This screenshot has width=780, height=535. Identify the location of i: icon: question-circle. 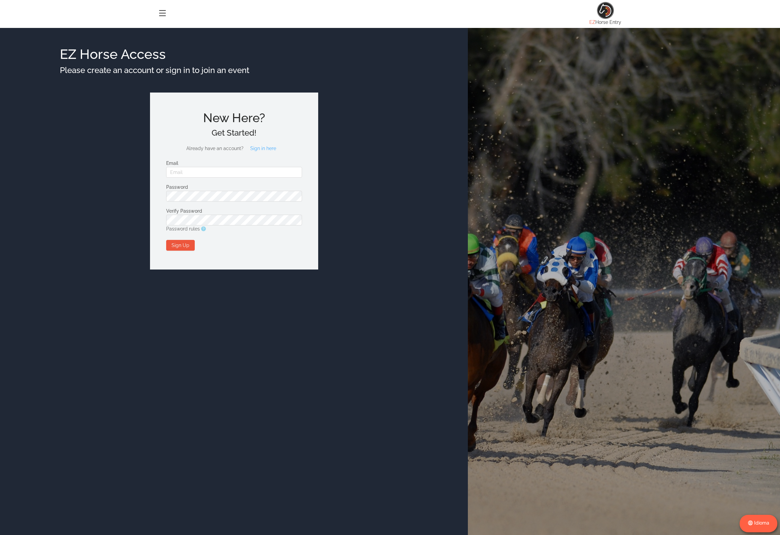
(203, 229).